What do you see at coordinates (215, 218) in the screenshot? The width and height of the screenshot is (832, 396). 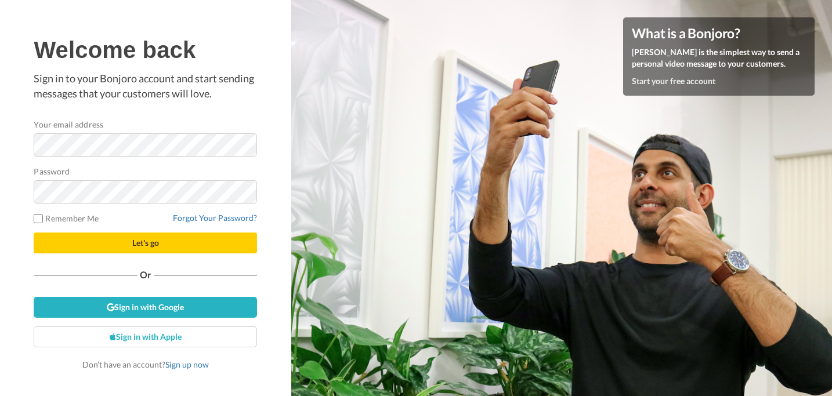 I see `a: Forgot Your Password?` at bounding box center [215, 218].